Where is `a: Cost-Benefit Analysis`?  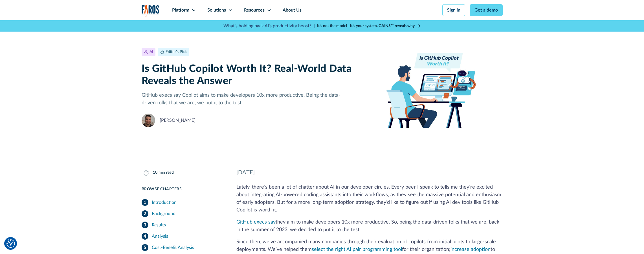
a: Cost-Benefit Analysis is located at coordinates (182, 248).